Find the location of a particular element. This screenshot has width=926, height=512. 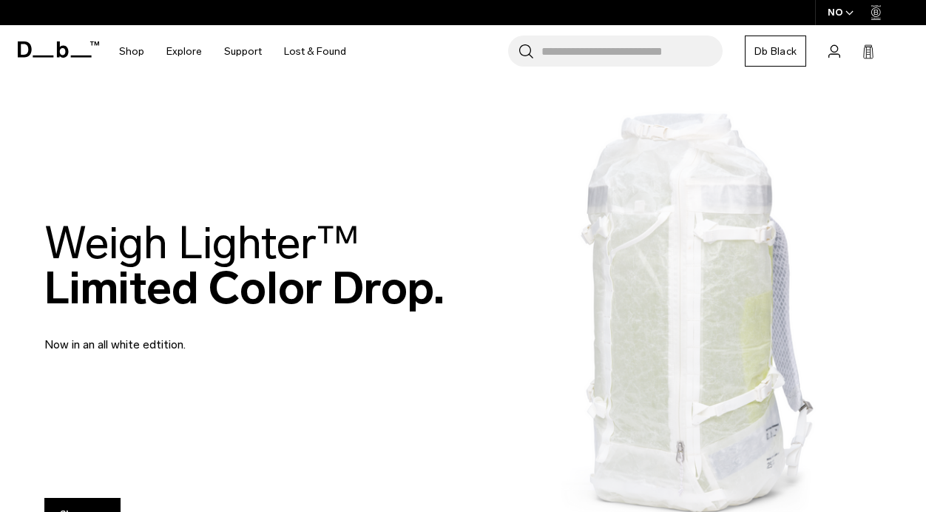

h2: Limited Color Drop. is located at coordinates (244, 266).